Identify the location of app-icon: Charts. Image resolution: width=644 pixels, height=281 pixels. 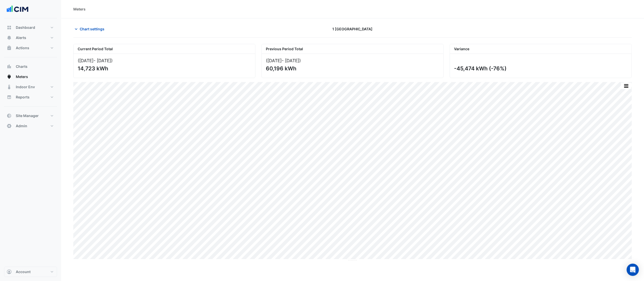
(9, 66).